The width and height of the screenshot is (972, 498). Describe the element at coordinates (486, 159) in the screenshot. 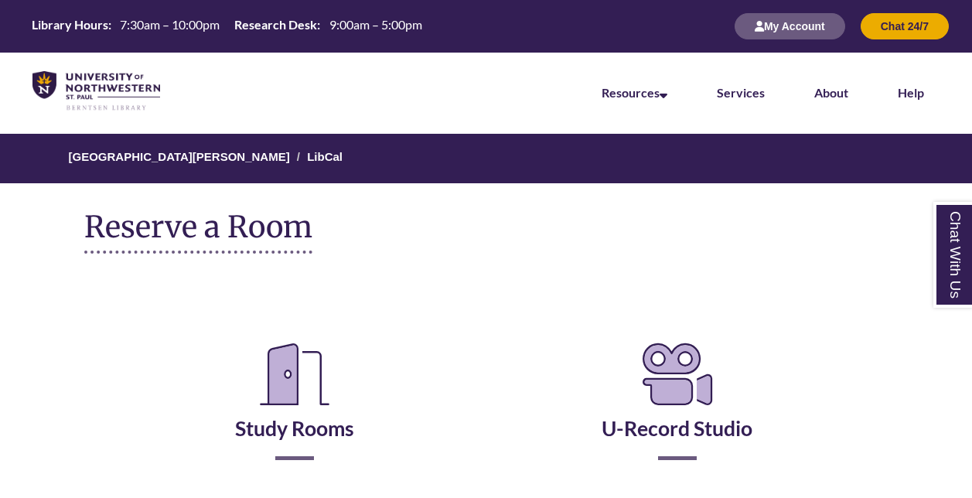

I see `nav: Breadcrumb` at that location.